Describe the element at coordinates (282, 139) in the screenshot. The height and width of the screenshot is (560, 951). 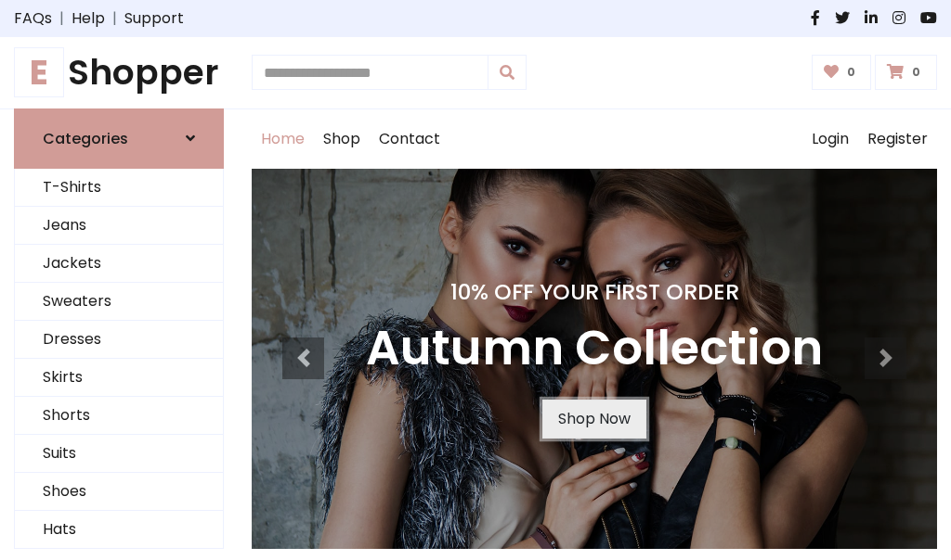
I see `a: Home` at that location.